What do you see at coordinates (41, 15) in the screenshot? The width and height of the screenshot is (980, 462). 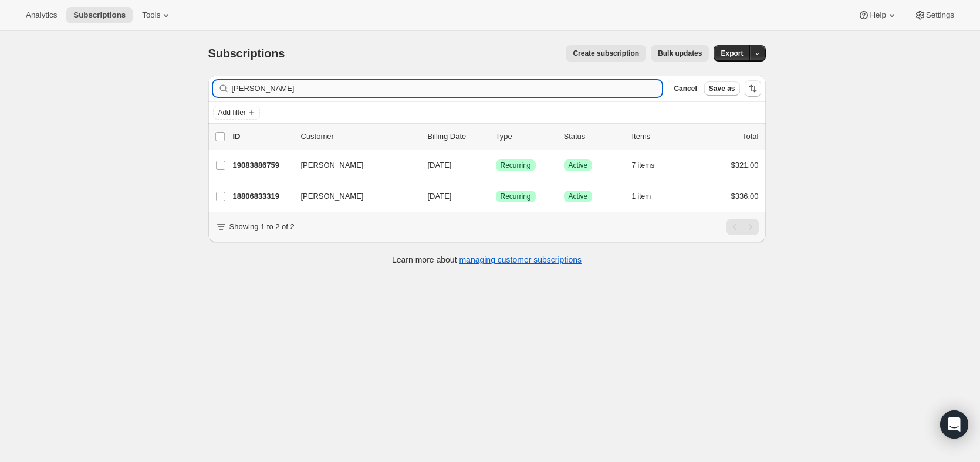 I see `button: Analytics` at bounding box center [41, 15].